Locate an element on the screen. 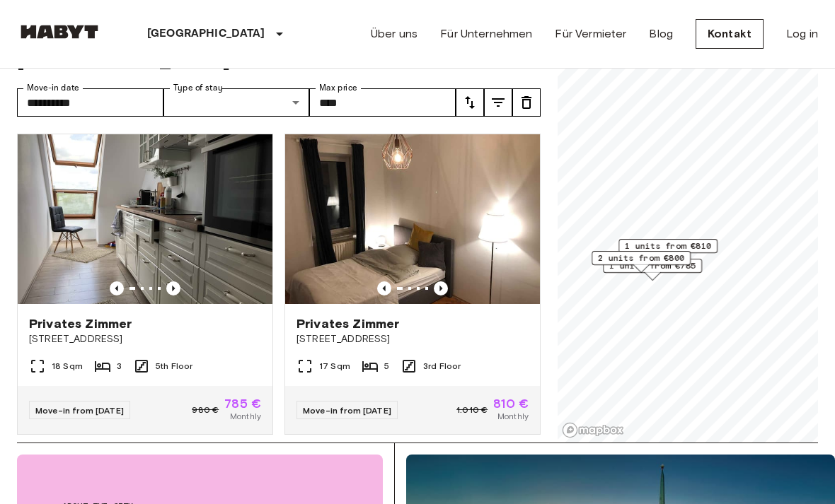  label: Move-in date is located at coordinates (53, 88).